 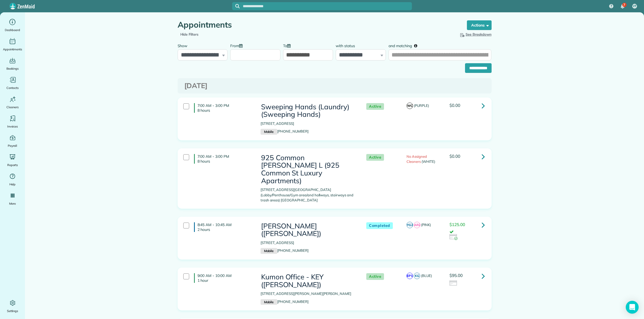 I want to click on span: Hide Filters, so click(x=189, y=35).